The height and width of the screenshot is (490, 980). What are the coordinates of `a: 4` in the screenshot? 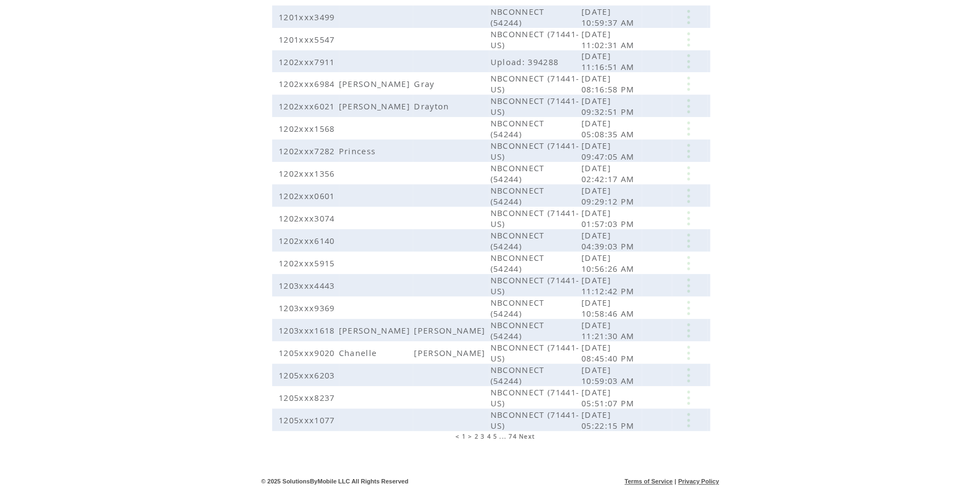 It's located at (488, 436).